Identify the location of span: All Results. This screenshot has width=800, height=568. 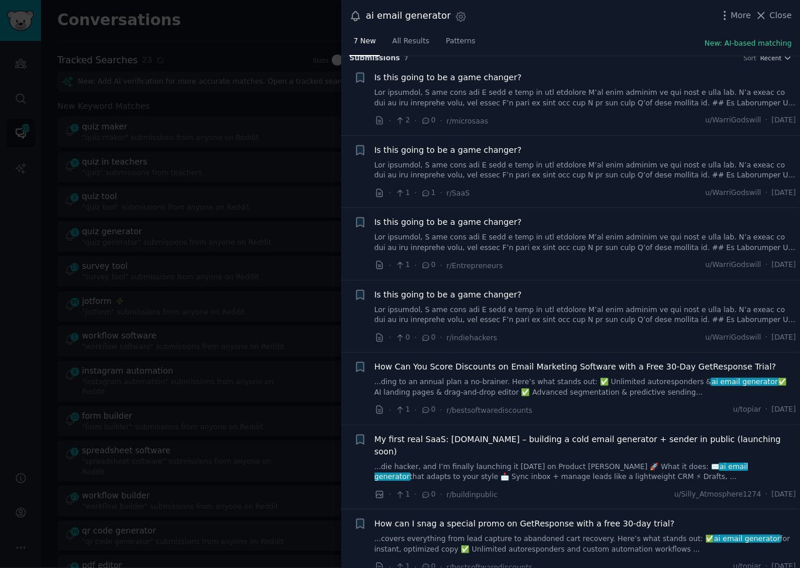
(410, 42).